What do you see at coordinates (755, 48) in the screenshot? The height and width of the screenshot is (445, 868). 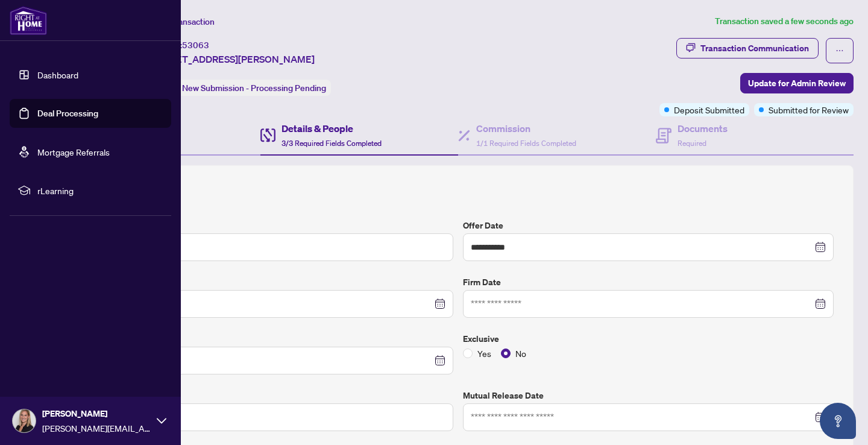 I see `div: Transaction Communication` at bounding box center [755, 48].